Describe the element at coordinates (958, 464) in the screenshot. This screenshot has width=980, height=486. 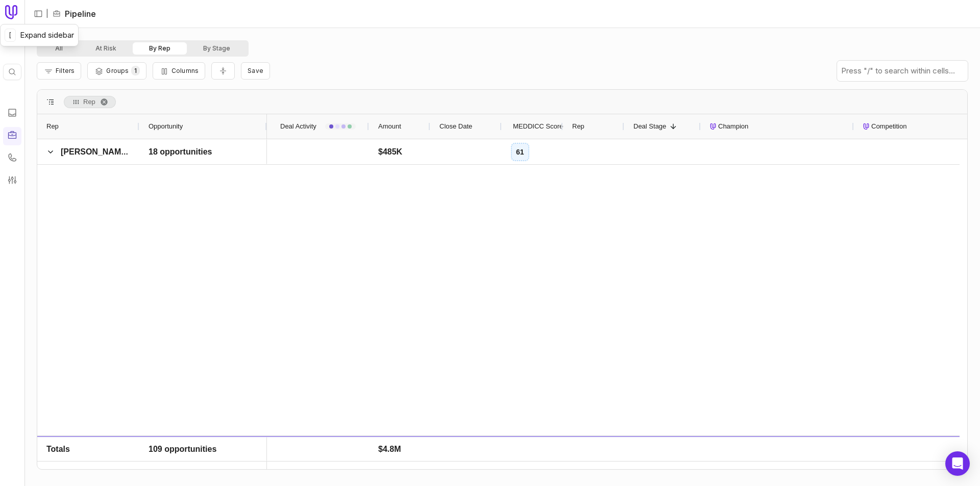
I see `div: Open Intercom Messenger` at that location.